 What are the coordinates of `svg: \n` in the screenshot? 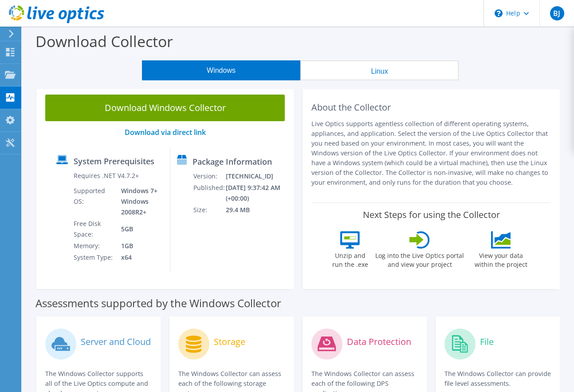 It's located at (499, 14).